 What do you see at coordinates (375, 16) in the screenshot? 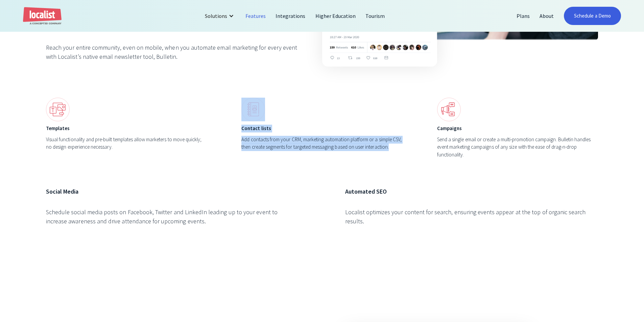
I see `a: Tourism` at bounding box center [375, 16].